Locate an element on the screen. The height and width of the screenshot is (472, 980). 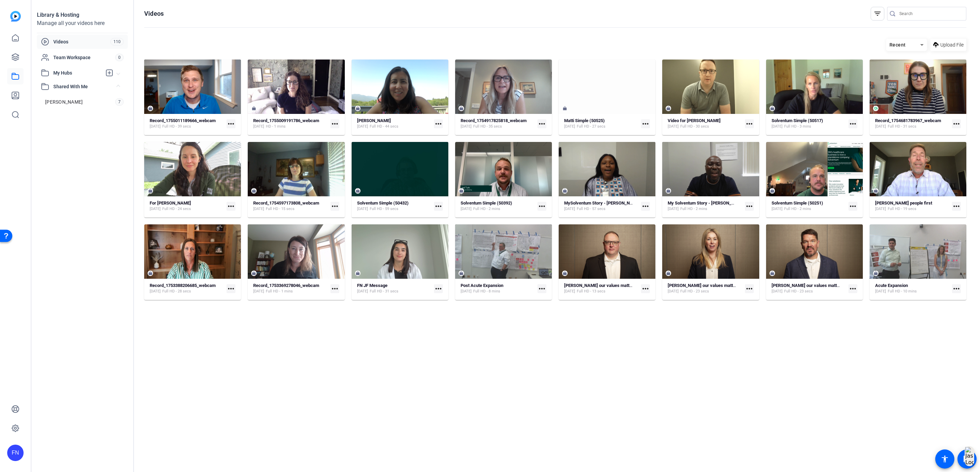
span: Team Workspace is located at coordinates (84, 57).